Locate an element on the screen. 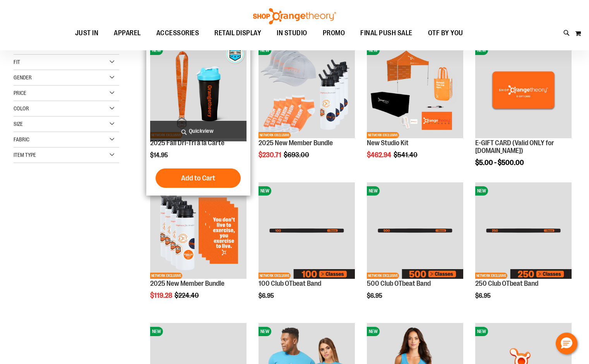 This screenshot has width=589, height=364. img: 2025 Fall Dri-Tri à la Carte is located at coordinates (198, 90).